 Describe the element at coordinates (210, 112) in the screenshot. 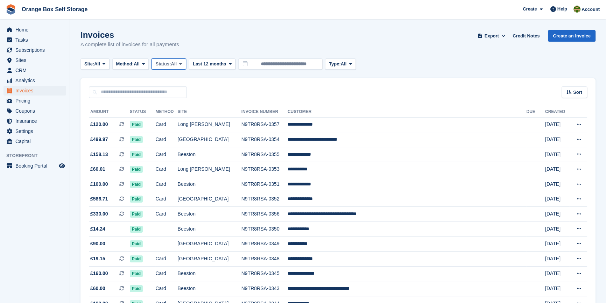

I see `th: Site` at that location.